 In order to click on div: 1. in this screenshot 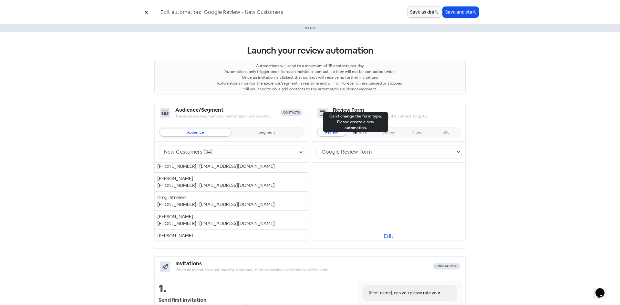, I will do `click(204, 289)`.